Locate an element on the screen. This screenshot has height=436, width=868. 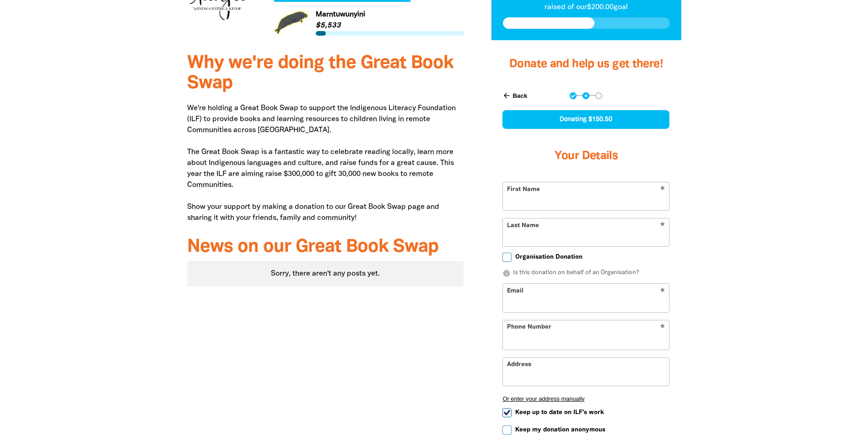
i: info is located at coordinates (507, 273).